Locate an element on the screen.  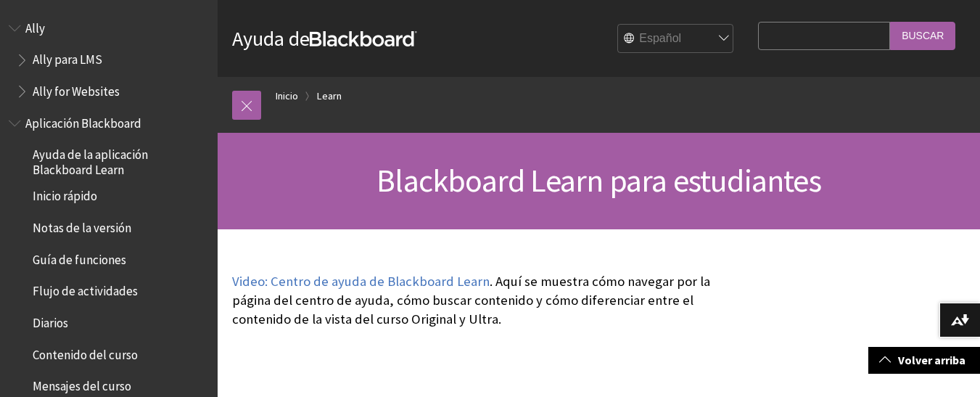
input: Buscar is located at coordinates (923, 36).